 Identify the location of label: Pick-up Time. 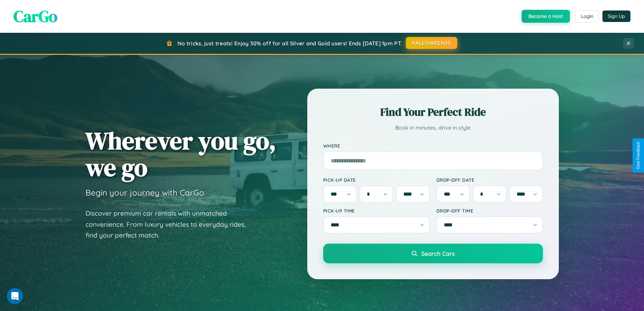
(376, 210).